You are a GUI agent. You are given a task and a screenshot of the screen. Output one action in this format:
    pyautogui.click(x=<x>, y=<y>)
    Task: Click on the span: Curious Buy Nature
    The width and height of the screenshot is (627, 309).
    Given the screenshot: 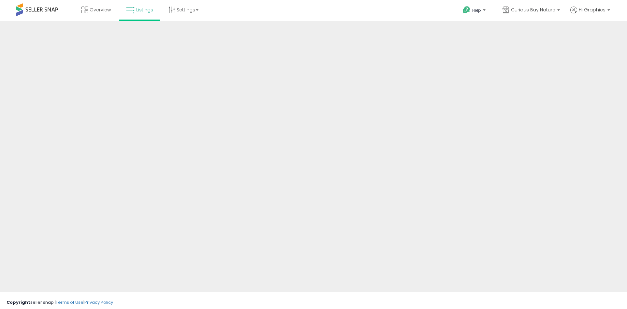 What is the action you would take?
    pyautogui.click(x=533, y=10)
    